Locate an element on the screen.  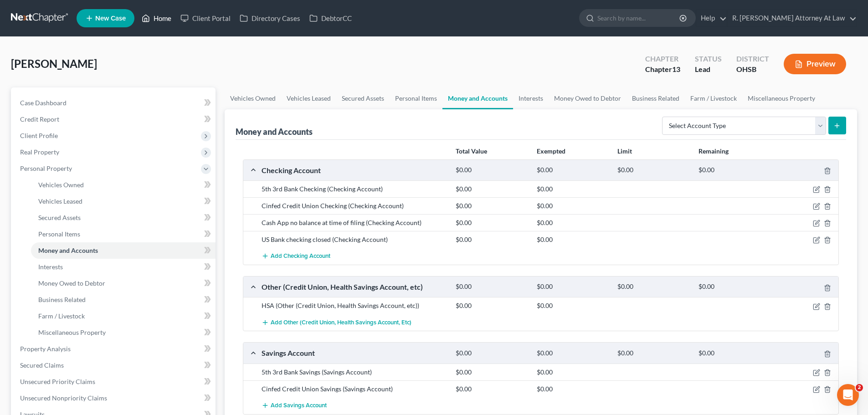
a: Case Dashboard is located at coordinates (114, 103).